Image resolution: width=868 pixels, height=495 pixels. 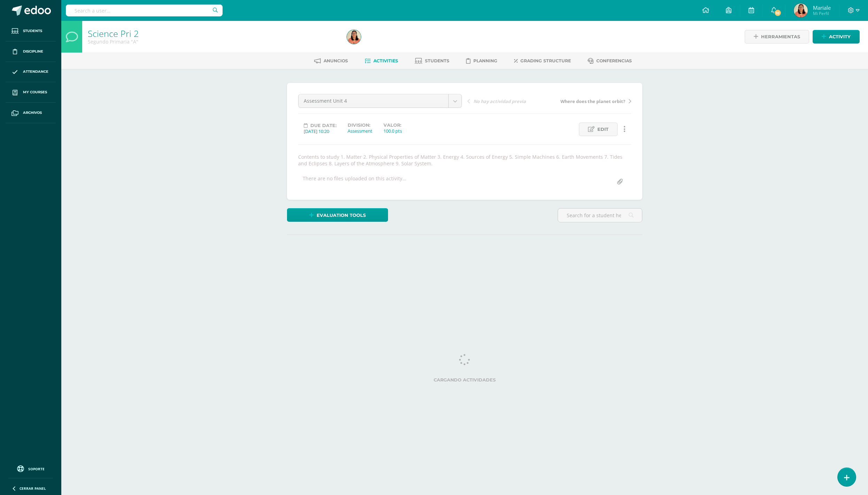 What do you see at coordinates (354, 182) in the screenshot?
I see `div: There are no files uploaded on this activity…` at bounding box center [354, 182].